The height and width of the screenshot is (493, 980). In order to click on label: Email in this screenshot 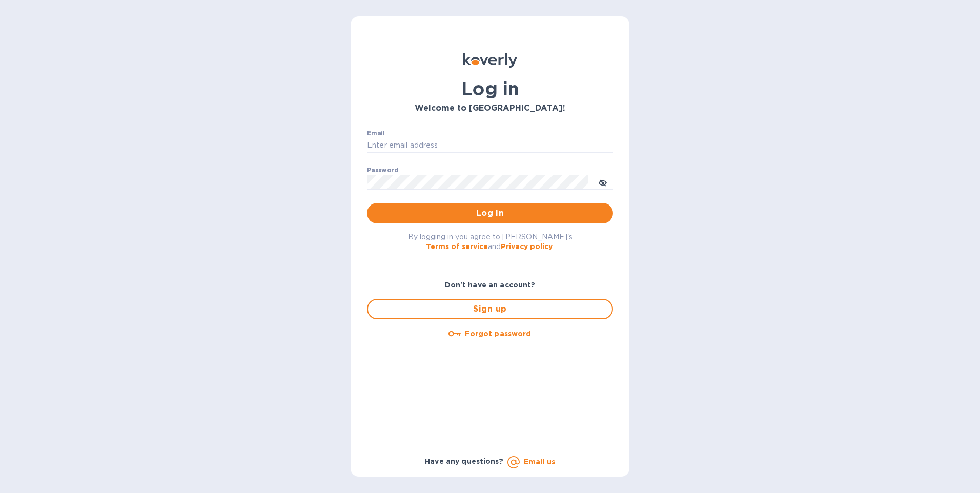, I will do `click(376, 133)`.